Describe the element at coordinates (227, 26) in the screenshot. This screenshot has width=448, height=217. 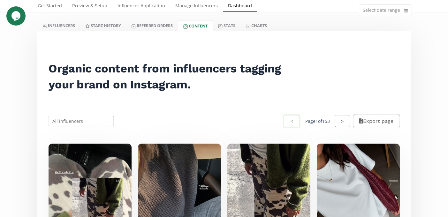
I see `a: Stats` at that location.